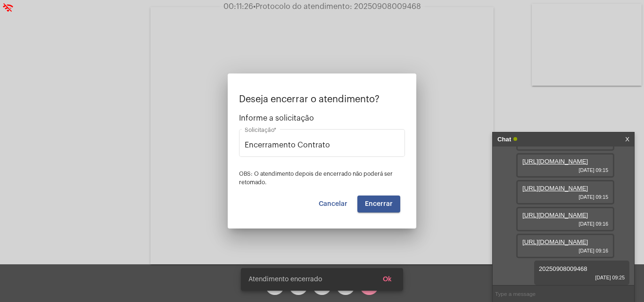  I want to click on span: Online, so click(515, 139).